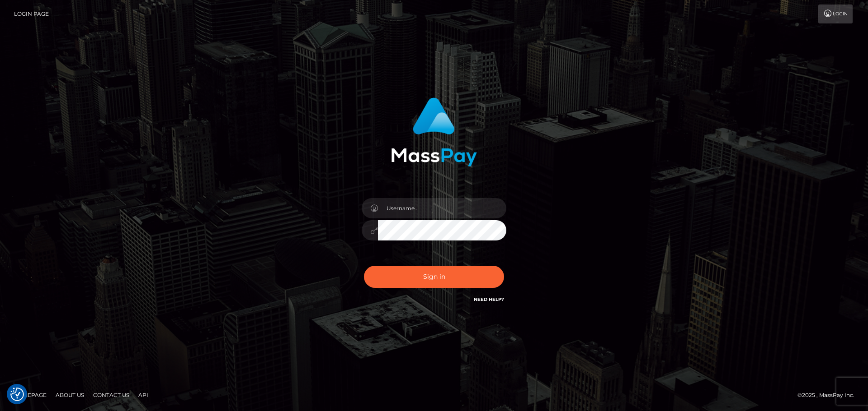  Describe the element at coordinates (829, 396) in the screenshot. I see `div: © 2025 , MassPay Inc.` at that location.